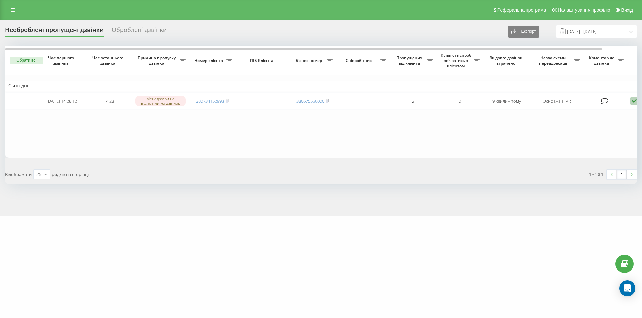  Describe the element at coordinates (627, 10) in the screenshot. I see `span: Вихід` at that location.